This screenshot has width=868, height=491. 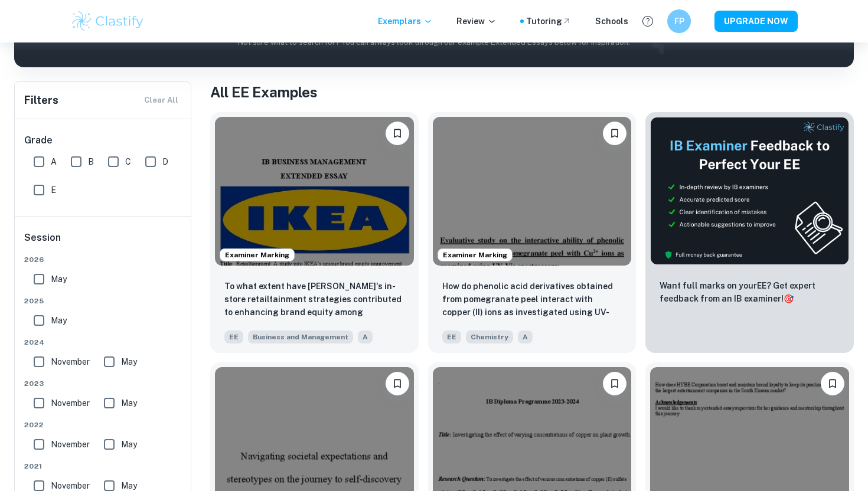 What do you see at coordinates (314, 300) in the screenshot?
I see `p: To what extent have IKEA's in-store retailtainment strategies contributed to enhancing brand equi...` at bounding box center [314, 300].